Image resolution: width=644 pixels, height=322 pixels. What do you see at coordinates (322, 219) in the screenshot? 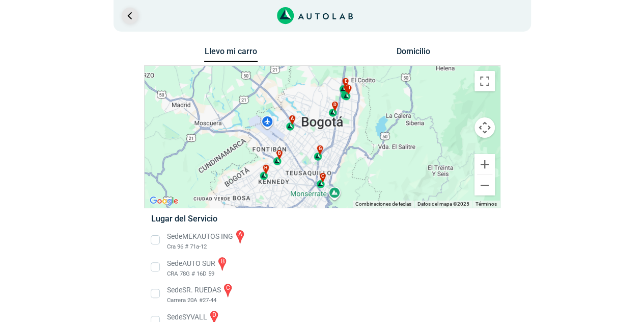
I see `h5: Lugar del Servicio` at bounding box center [322, 219].